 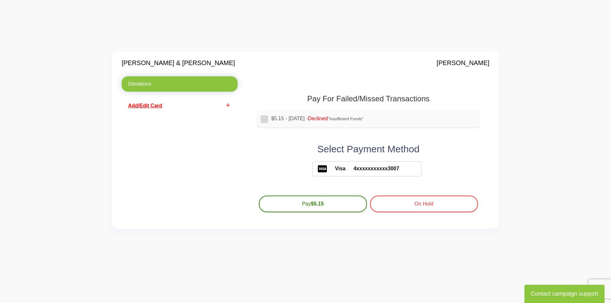 What do you see at coordinates (180, 84) in the screenshot?
I see `a: Donations` at bounding box center [180, 84].